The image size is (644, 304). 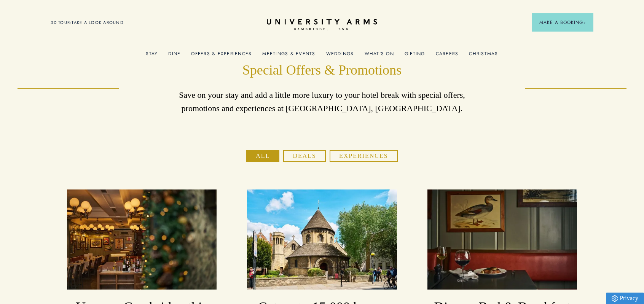 What do you see at coordinates (322, 101) in the screenshot?
I see `p: Save on your stay and add a little more luxury to your hotel break with special offers, promotion...` at bounding box center [322, 101].